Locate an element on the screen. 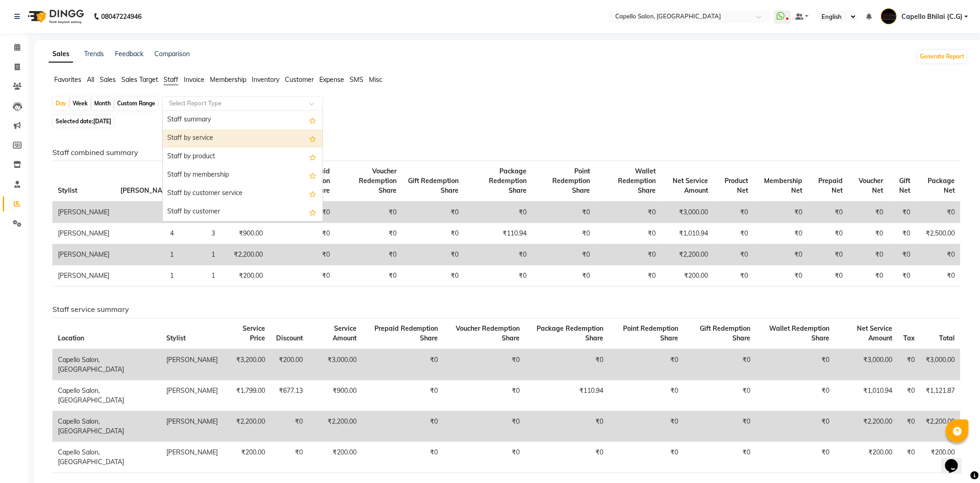 Image resolution: width=980 pixels, height=483 pixels. span: Package Redemption Share is located at coordinates (508, 181).